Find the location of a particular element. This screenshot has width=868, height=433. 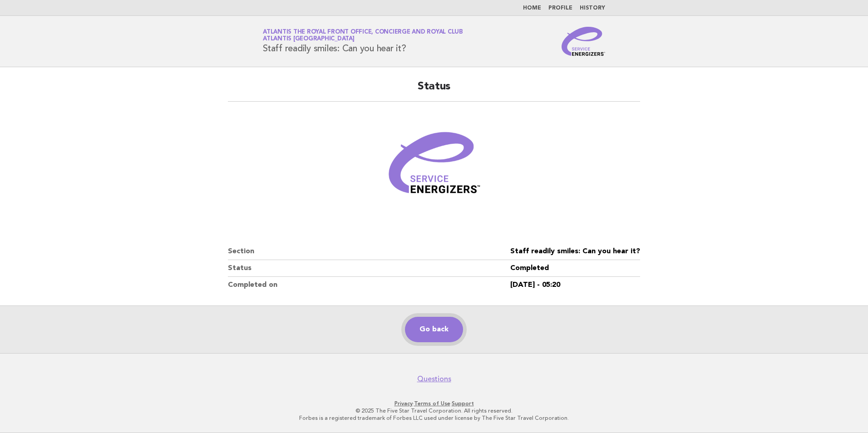

dd: Staff readily smiles: Can you hear it? is located at coordinates (575, 252).